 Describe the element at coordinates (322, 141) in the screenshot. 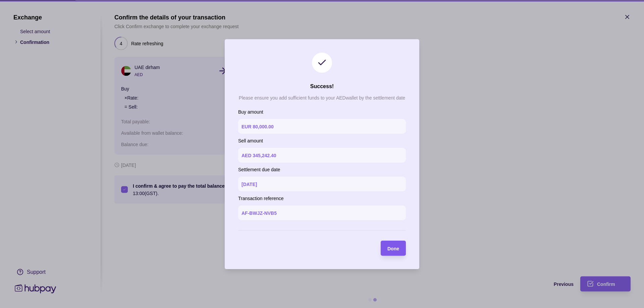

I see `p: Sell amount` at that location.